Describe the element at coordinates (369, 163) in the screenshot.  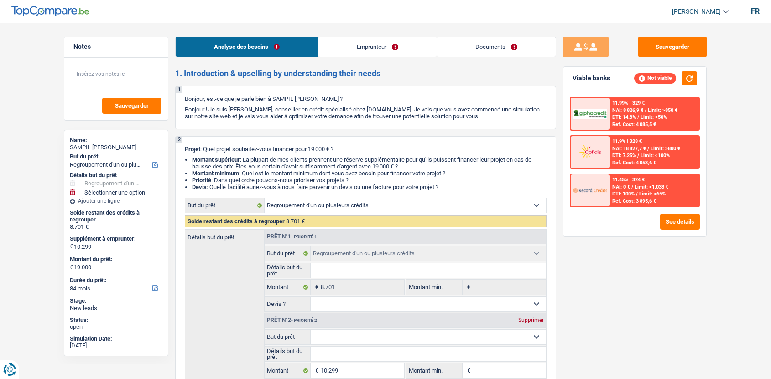
I see `li: : La plupart de mes clients prennent une réserve supplémentaire pour qu'ils puissent financer leu...` at that location.